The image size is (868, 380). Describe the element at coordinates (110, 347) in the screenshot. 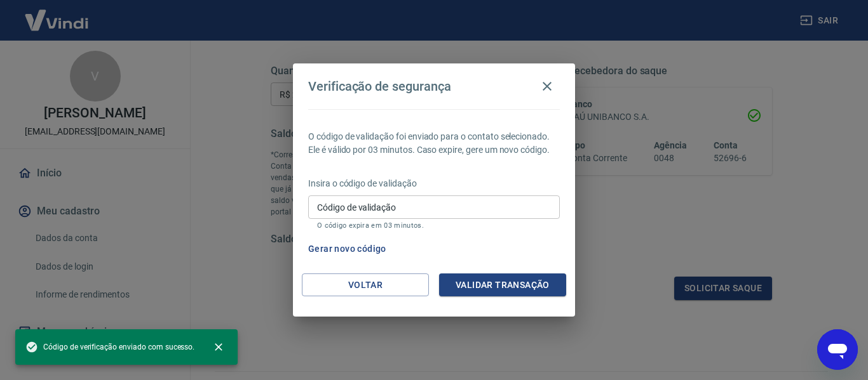

I see `span: Código de verificação enviado com sucesso.` at that location.